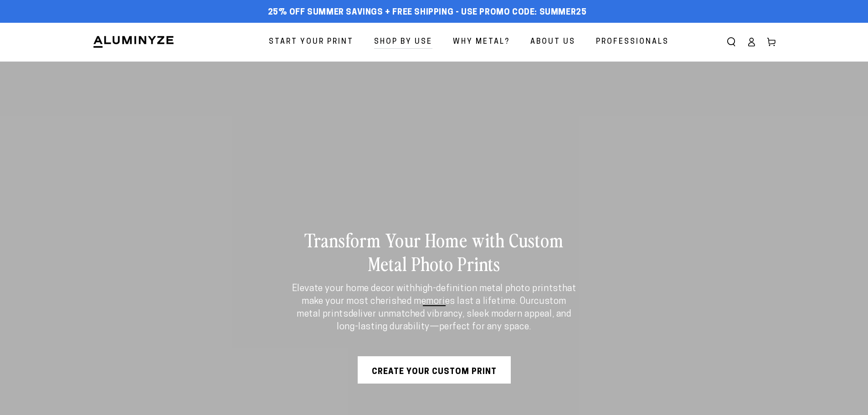 Image resolution: width=868 pixels, height=415 pixels. I want to click on a: Start Your Print, so click(311, 42).